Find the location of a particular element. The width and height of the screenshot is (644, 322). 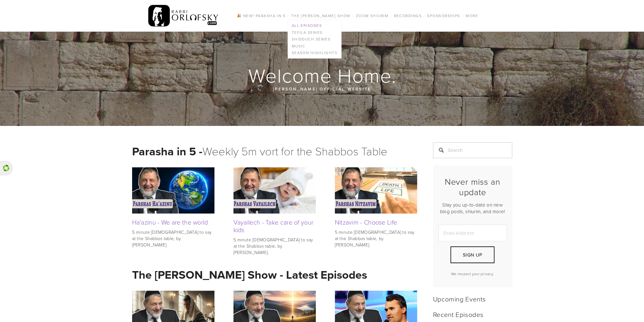

strong: Parasha in 5 - is located at coordinates (167, 151).